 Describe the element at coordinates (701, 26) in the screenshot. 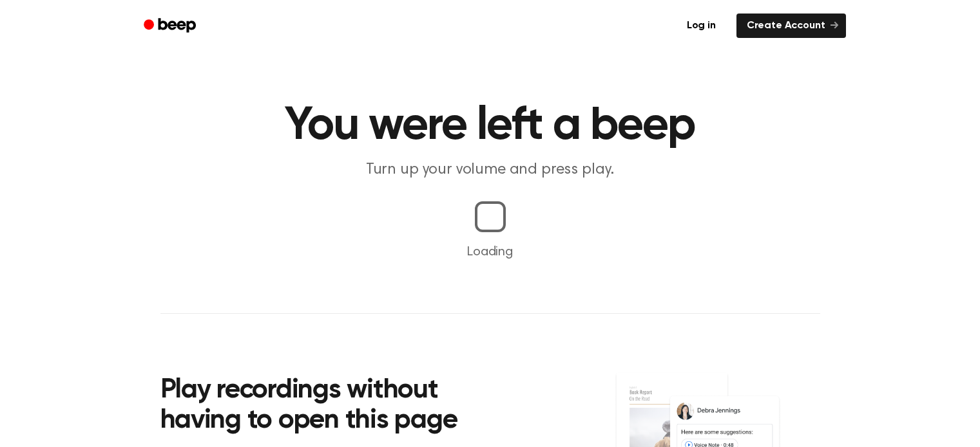

I see `a: Log in` at that location.